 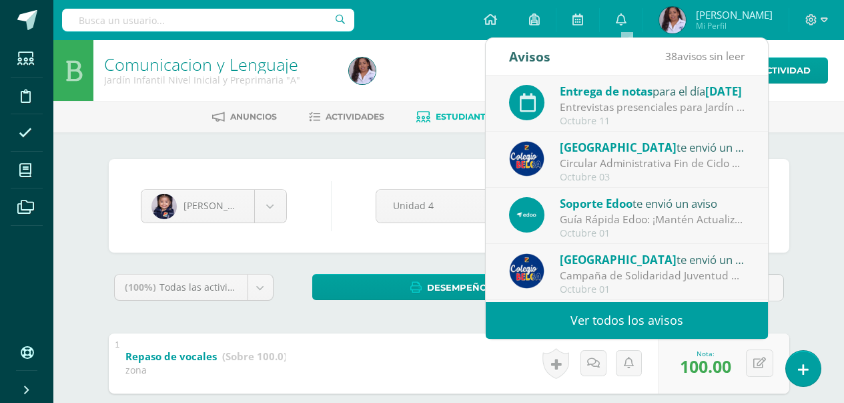 What do you see at coordinates (653, 275) in the screenshot?
I see `div: Campaña de Solidaridad Juventud Misionera 2025.: Queridas familias: Deseándoles bienestar en cada...` at bounding box center [653, 275].